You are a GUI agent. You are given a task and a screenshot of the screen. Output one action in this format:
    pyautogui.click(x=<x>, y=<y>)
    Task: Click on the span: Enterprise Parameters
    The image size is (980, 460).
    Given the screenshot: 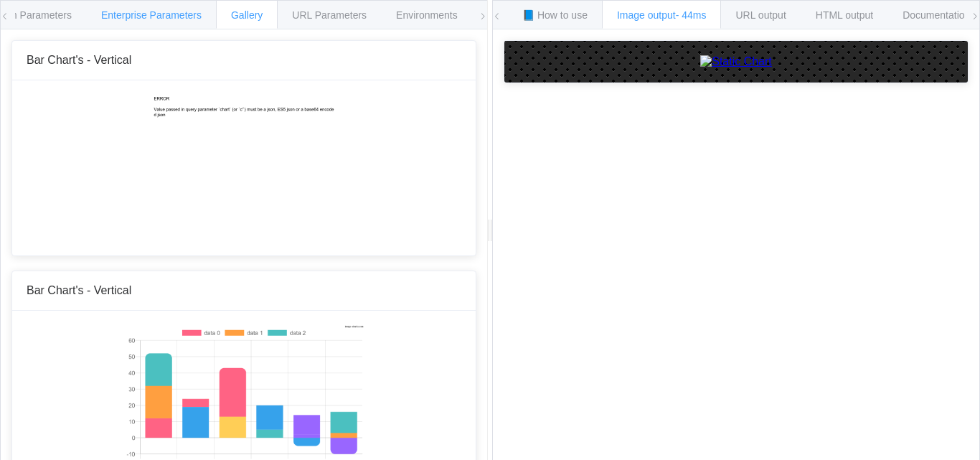 What is the action you would take?
    pyautogui.click(x=151, y=15)
    